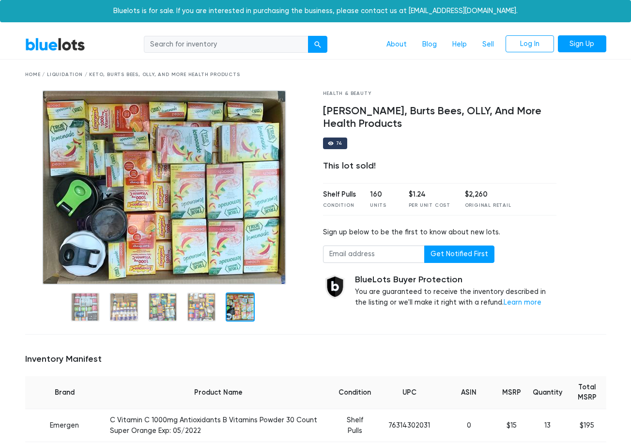 The width and height of the screenshot is (631, 446). What do you see at coordinates (340, 143) in the screenshot?
I see `div: 74` at bounding box center [340, 143].